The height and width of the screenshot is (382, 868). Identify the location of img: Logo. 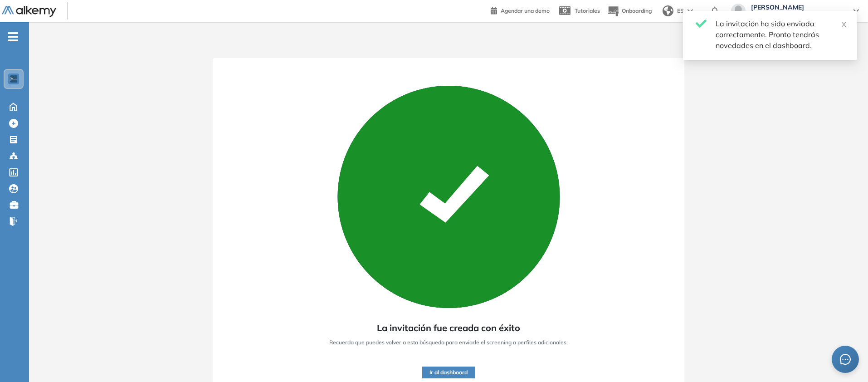
(29, 11).